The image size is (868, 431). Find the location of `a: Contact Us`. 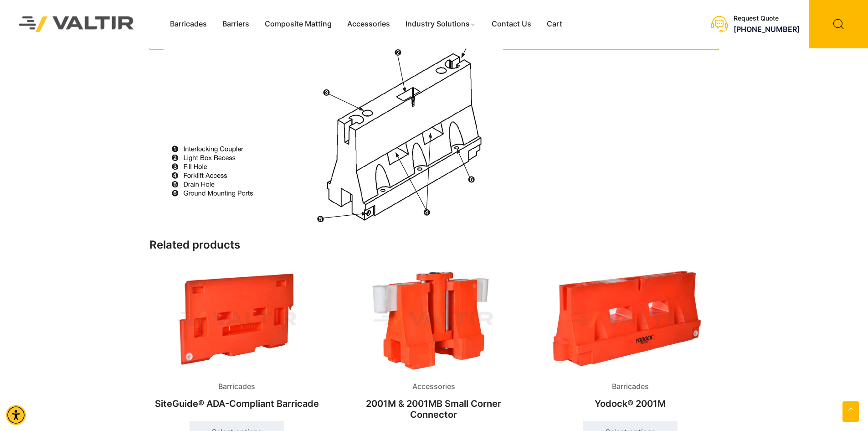

a: Contact Us is located at coordinates (511, 24).